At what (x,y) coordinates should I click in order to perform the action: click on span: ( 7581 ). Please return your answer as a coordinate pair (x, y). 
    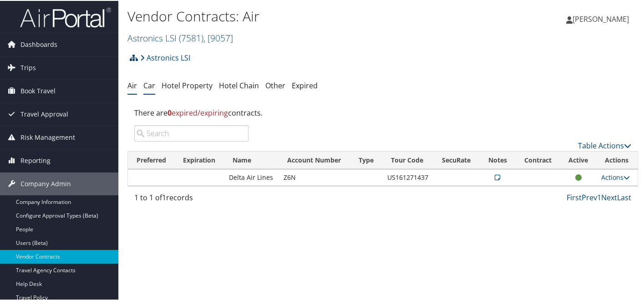
    Looking at the image, I should click on (191, 37).